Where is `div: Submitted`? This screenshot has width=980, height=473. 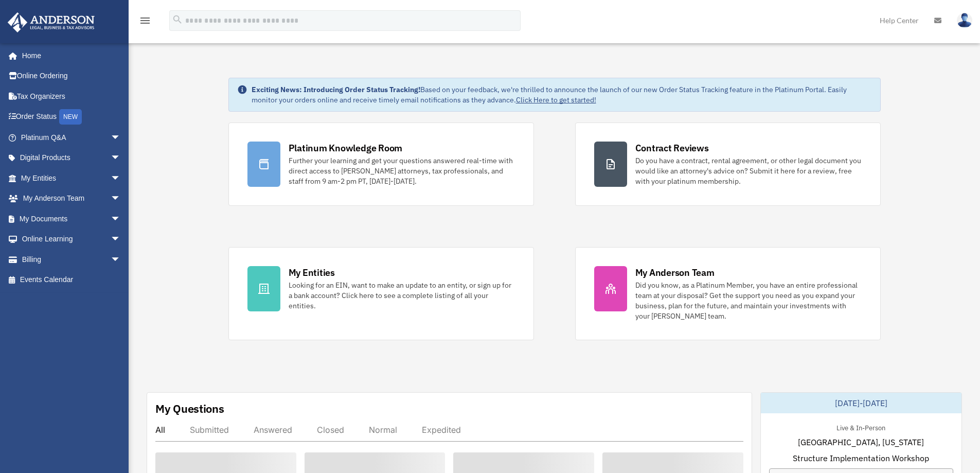
div: Submitted is located at coordinates (209, 429).